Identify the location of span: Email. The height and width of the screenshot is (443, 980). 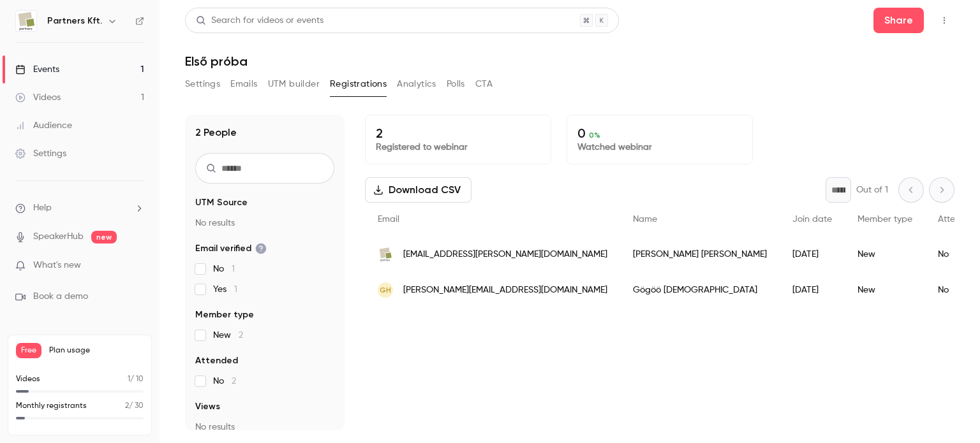
(389, 219).